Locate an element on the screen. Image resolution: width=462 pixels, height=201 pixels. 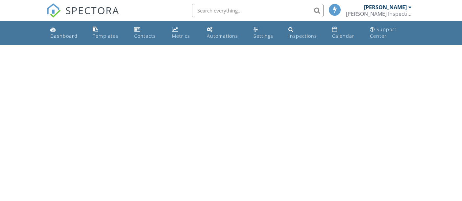
a: Inspections is located at coordinates (305, 33).